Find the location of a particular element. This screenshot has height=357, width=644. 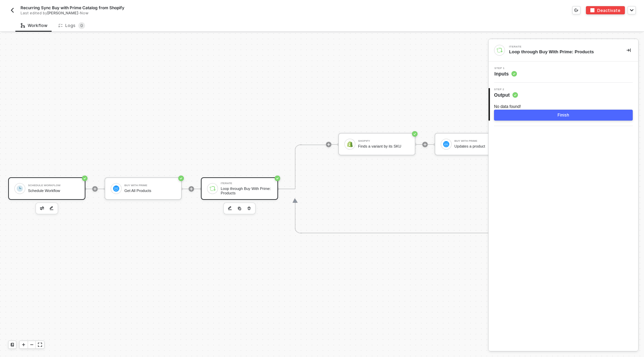

img: copy-block is located at coordinates (240, 208).